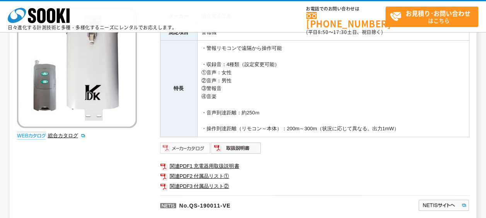 The image size is (486, 218). Describe the element at coordinates (179, 89) in the screenshot. I see `th: 特長` at that location.